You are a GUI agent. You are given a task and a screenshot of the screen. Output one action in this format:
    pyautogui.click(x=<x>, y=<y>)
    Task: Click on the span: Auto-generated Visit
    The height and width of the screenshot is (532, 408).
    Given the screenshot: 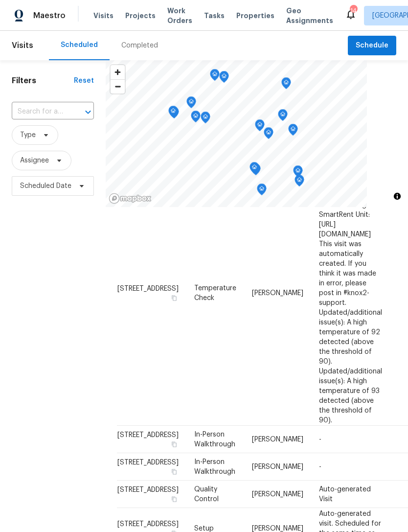 What is the action you would take?
    pyautogui.click(x=344, y=495)
    